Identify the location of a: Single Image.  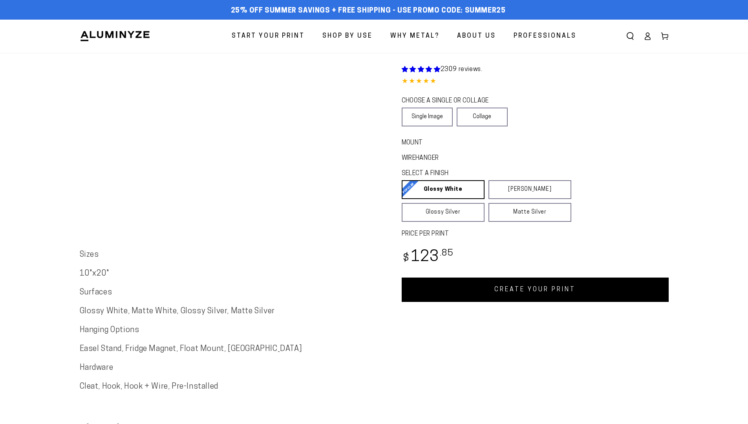
(427, 117).